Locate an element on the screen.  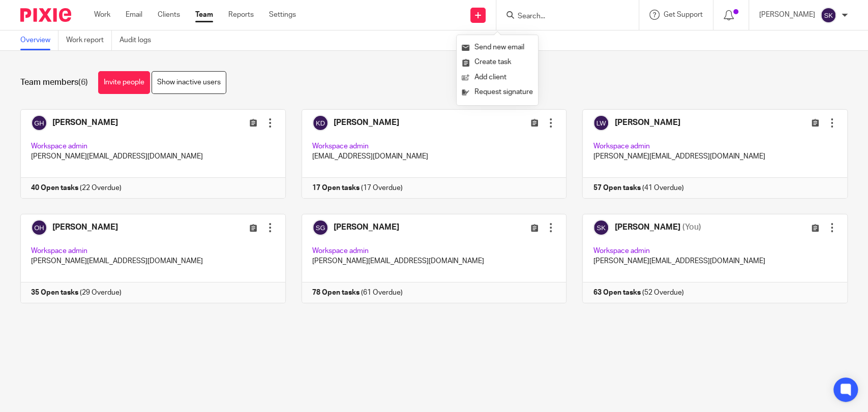
a: Request signature is located at coordinates (497, 92).